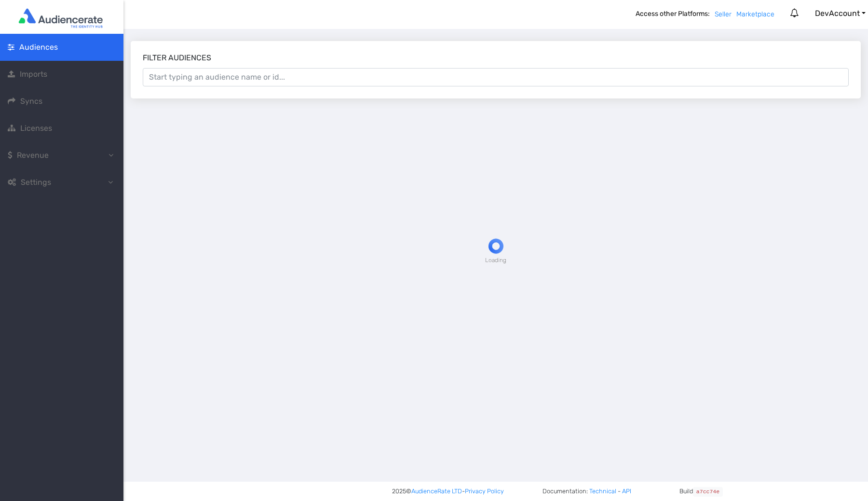  Describe the element at coordinates (39, 47) in the screenshot. I see `span: Audiences` at that location.